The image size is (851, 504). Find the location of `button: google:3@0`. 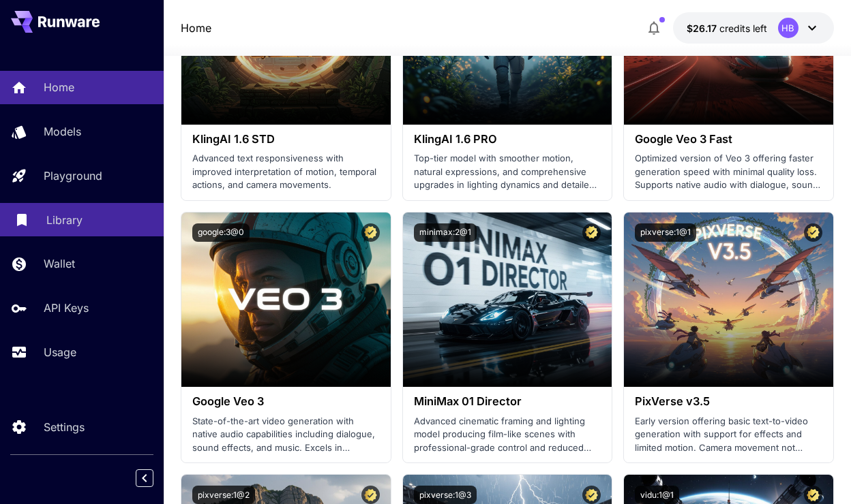

button: google:3@0 is located at coordinates (221, 232).